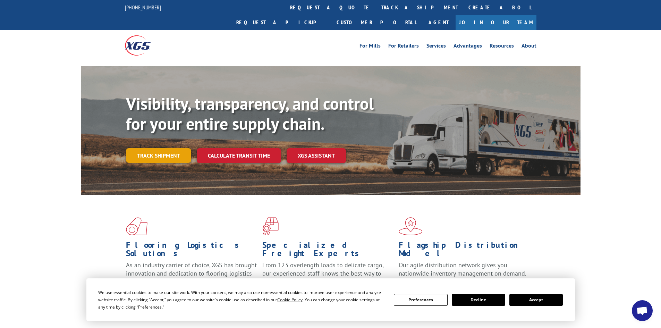  I want to click on div: We use essential cookies to make our site work. With your consent, we may also use non-essential ..., so click(242, 299).